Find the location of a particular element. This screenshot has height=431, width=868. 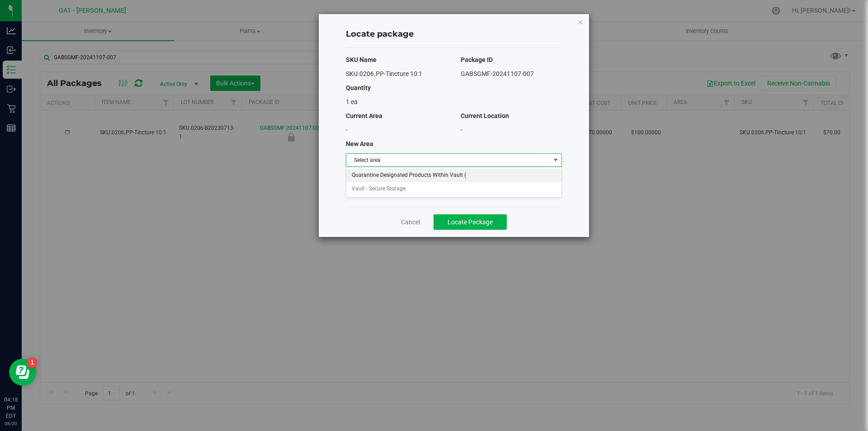

span: New Area is located at coordinates (359, 144).